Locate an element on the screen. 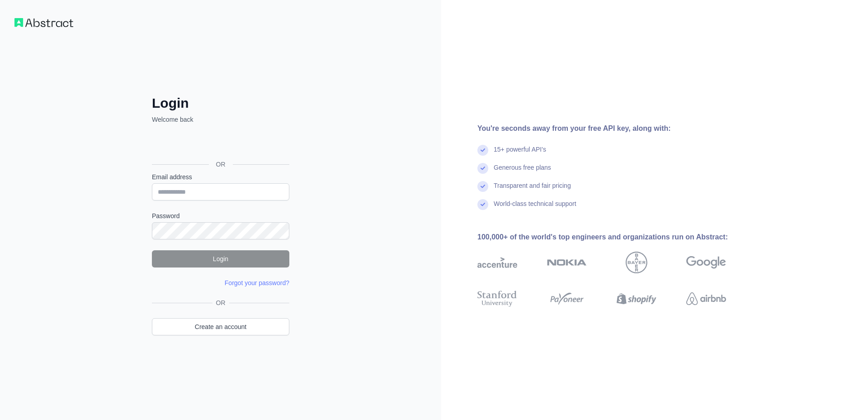 The image size is (868, 420). div: Transparent and fair pricing is located at coordinates (532, 190).